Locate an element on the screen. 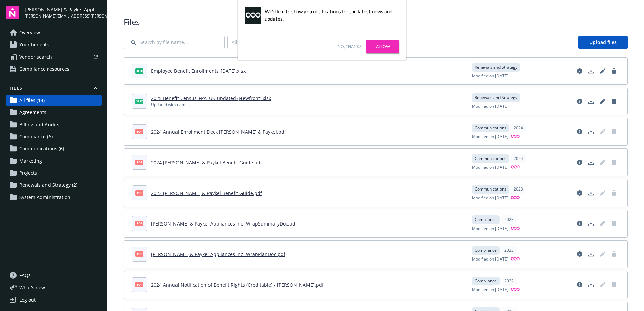  span: Files is located at coordinates (375, 22).